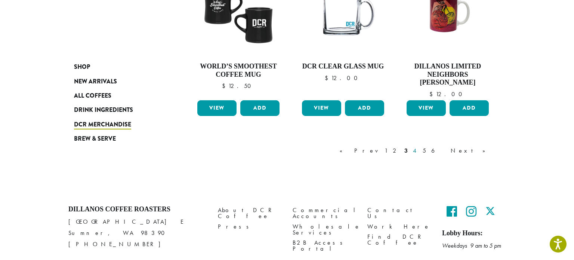 The height and width of the screenshot is (260, 574). Describe the element at coordinates (415, 151) in the screenshot. I see `a: 4` at that location.